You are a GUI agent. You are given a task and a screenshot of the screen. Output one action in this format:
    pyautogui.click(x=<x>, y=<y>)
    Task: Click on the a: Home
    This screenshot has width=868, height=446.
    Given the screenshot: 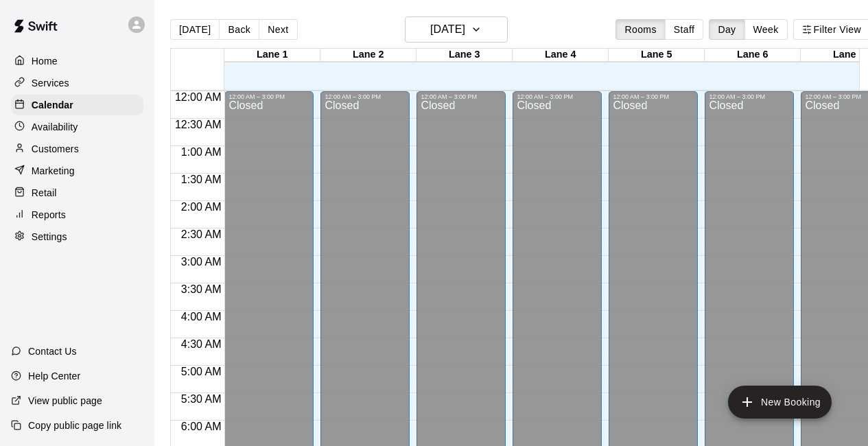 What is the action you would take?
    pyautogui.click(x=77, y=61)
    